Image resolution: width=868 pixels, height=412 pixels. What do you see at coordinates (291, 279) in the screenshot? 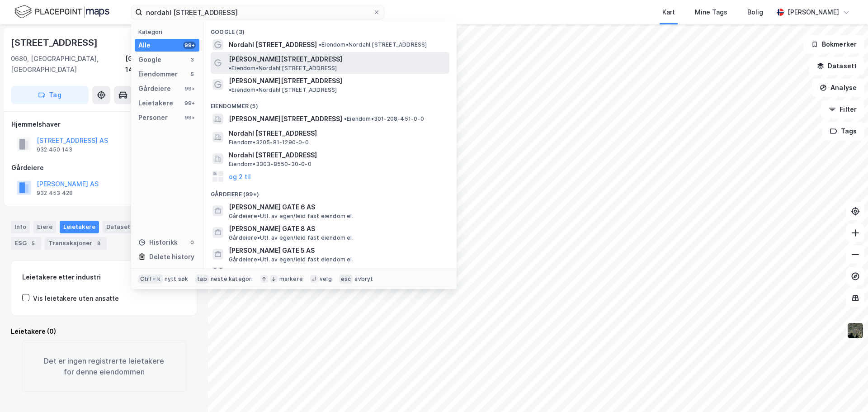
I see `div: markere` at bounding box center [291, 279].